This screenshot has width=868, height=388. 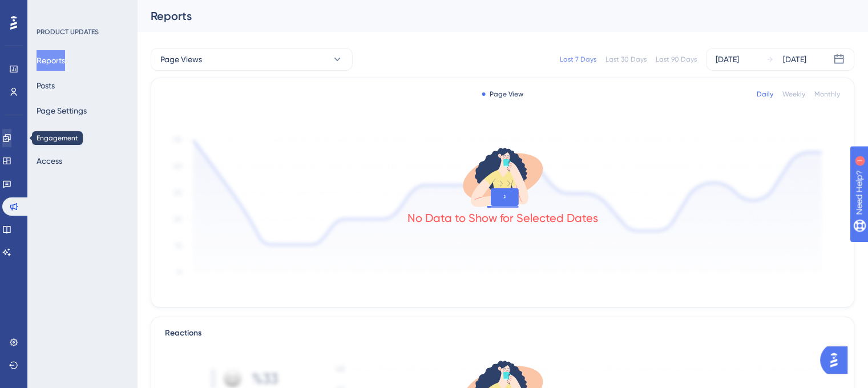 What do you see at coordinates (502, 94) in the screenshot?
I see `div: Page View` at bounding box center [502, 94].